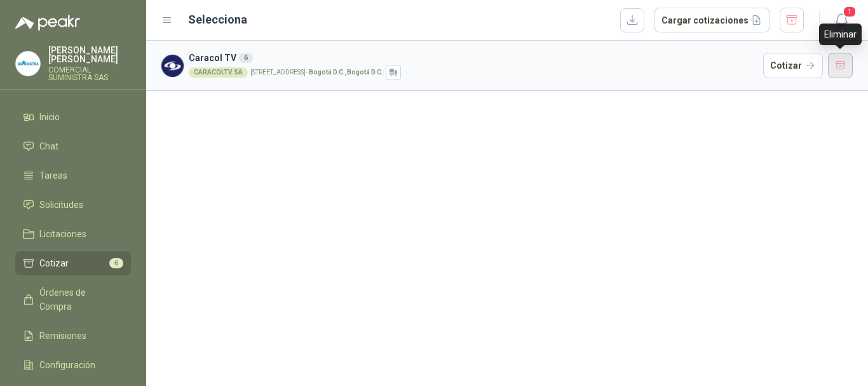  I want to click on strong: Bogotá D.C. , Bogotá D.C., so click(346, 72).